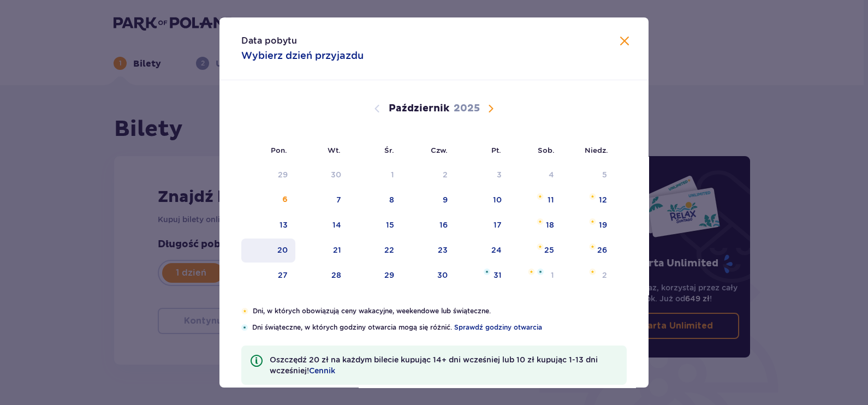  Describe the element at coordinates (429, 276) in the screenshot. I see `td: czwartek, 30 października 2025` at that location.